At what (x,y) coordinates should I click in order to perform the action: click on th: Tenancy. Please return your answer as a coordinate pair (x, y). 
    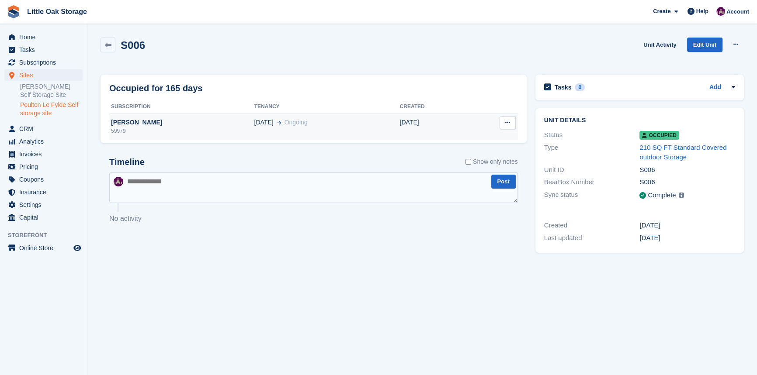
    Looking at the image, I should click on (327, 107).